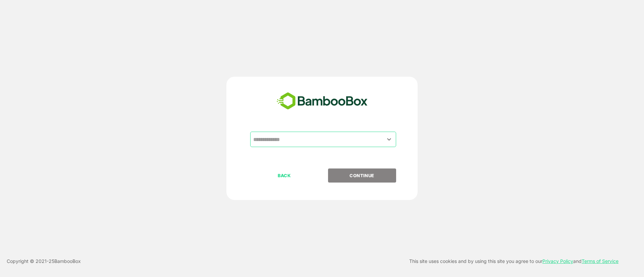  I want to click on a: Terms of Service, so click(600, 261).